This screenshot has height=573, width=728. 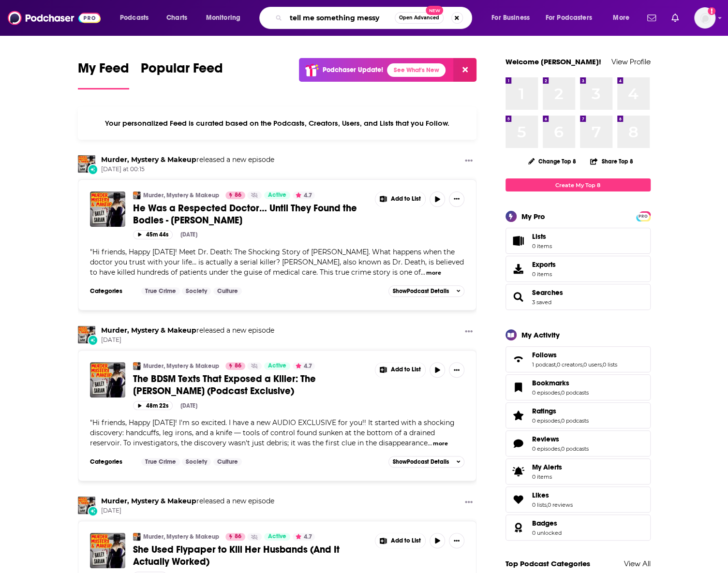 What do you see at coordinates (544, 355) in the screenshot?
I see `span: Follows` at bounding box center [544, 355].